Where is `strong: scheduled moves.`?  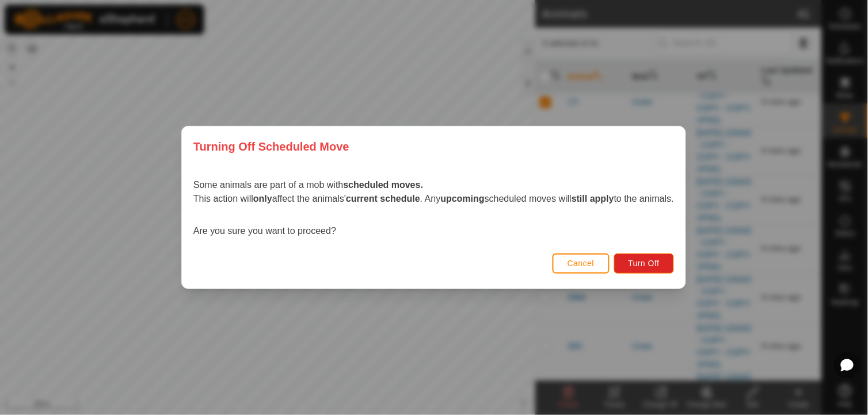 strong: scheduled moves. is located at coordinates (384, 185).